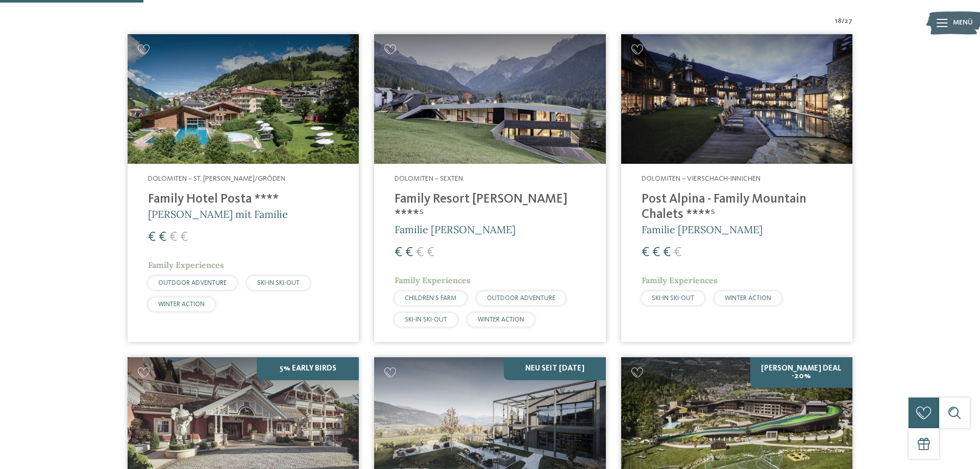 The width and height of the screenshot is (980, 469). Describe the element at coordinates (848, 21) in the screenshot. I see `span: 27` at that location.